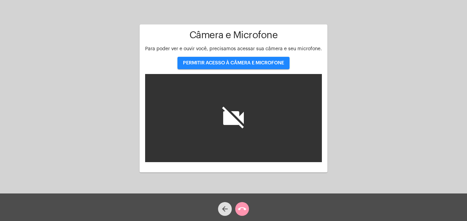  Describe the element at coordinates (234, 63) in the screenshot. I see `span: PERMITIR ACESSO À CÂMERA E MICROFONE` at that location.